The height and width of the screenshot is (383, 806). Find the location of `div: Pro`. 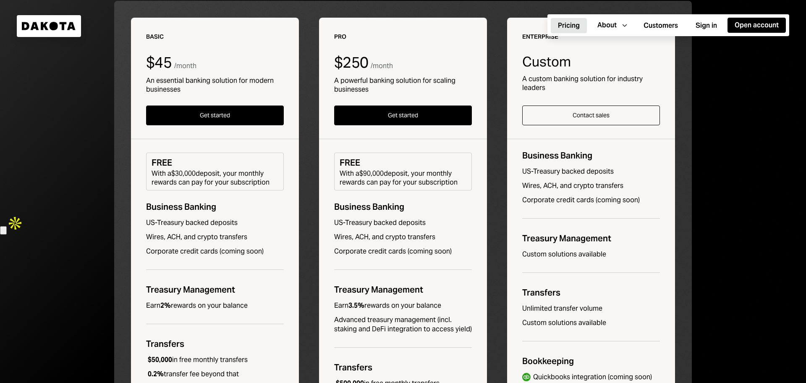

div: Pro is located at coordinates (403, 37).